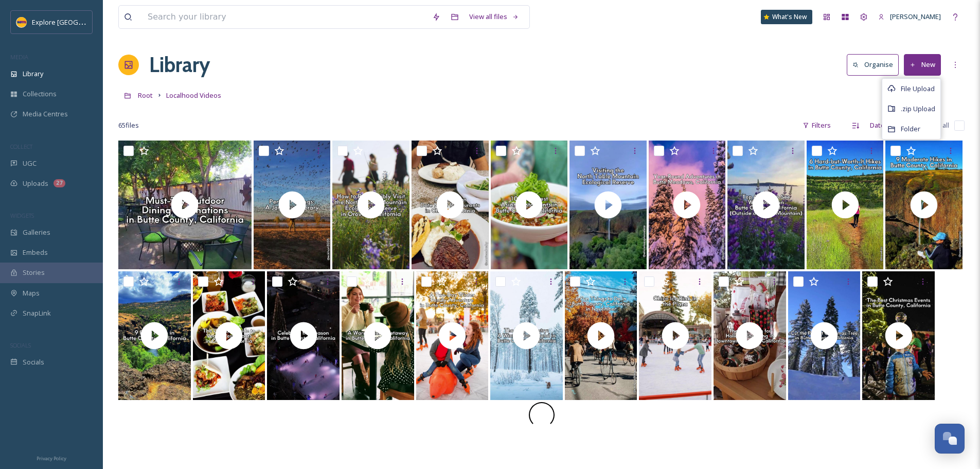  What do you see at coordinates (918, 108) in the screenshot?
I see `span: .zip Upload` at bounding box center [918, 108].